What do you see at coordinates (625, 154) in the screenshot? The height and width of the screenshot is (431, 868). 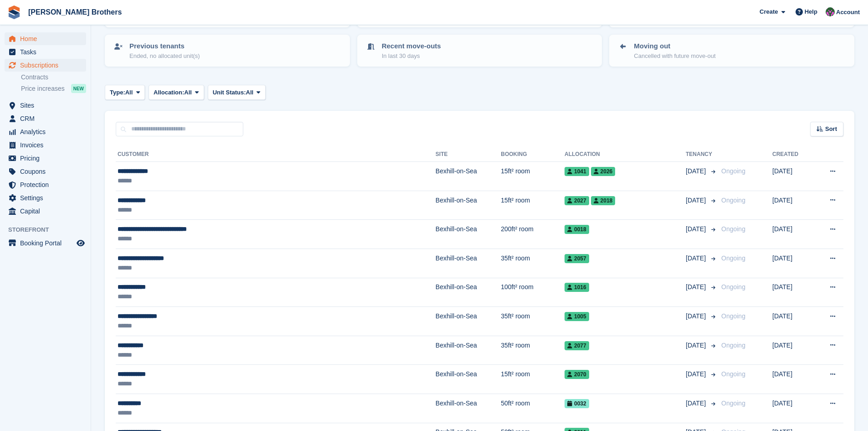 I see `th: Allocation` at bounding box center [625, 154].